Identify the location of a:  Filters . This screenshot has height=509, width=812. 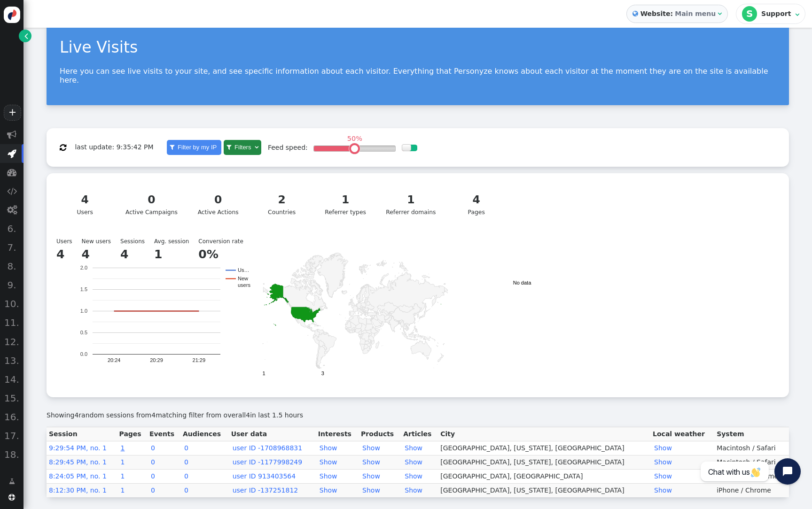
(242, 147).